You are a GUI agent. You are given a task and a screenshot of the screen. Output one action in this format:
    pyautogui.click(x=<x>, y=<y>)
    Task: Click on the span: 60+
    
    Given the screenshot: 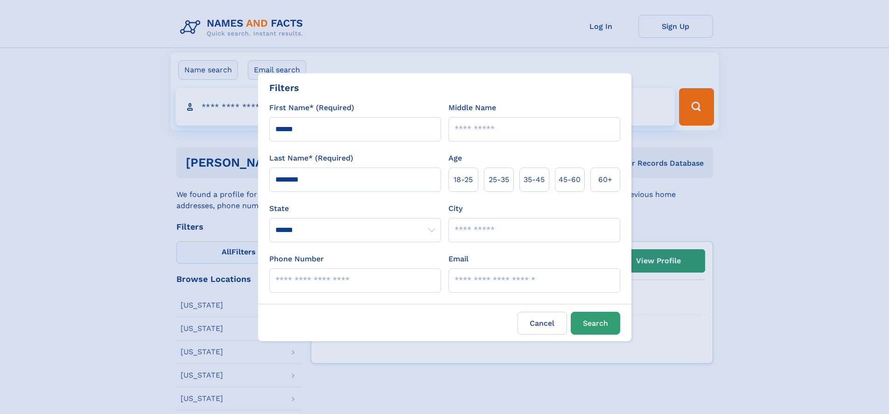 What is the action you would take?
    pyautogui.click(x=605, y=180)
    